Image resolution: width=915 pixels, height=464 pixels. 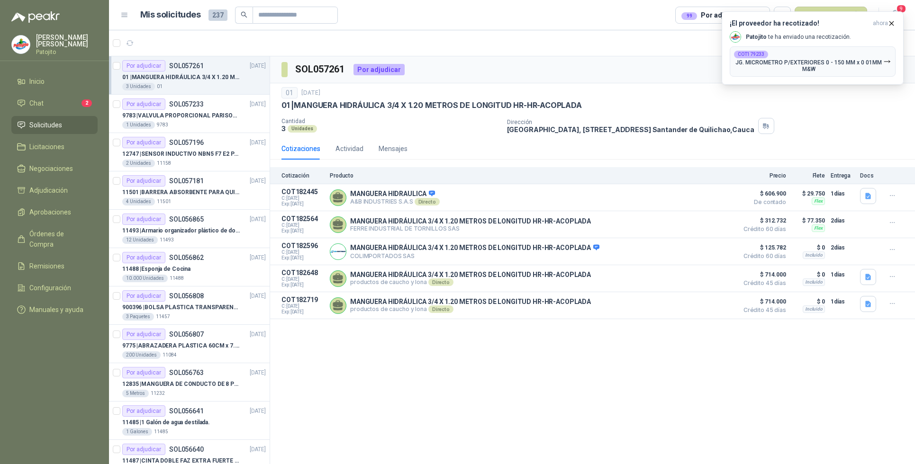 What do you see at coordinates (320, 69) in the screenshot?
I see `h3: SOL057261` at bounding box center [320, 69].